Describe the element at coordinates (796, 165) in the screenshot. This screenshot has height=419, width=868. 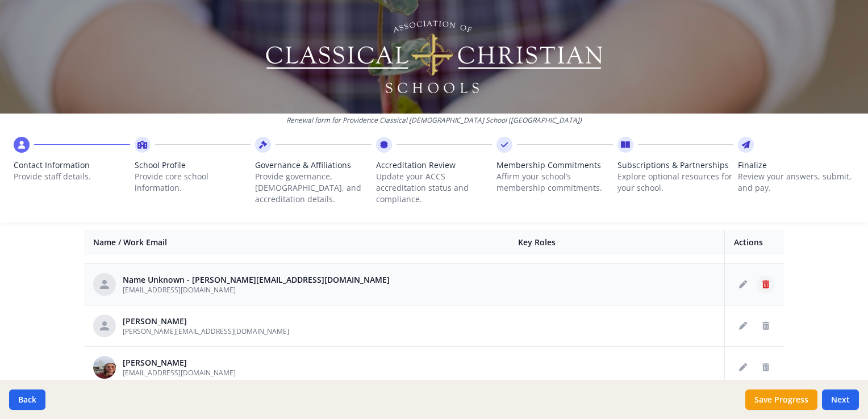
I see `span: Finalize` at that location.